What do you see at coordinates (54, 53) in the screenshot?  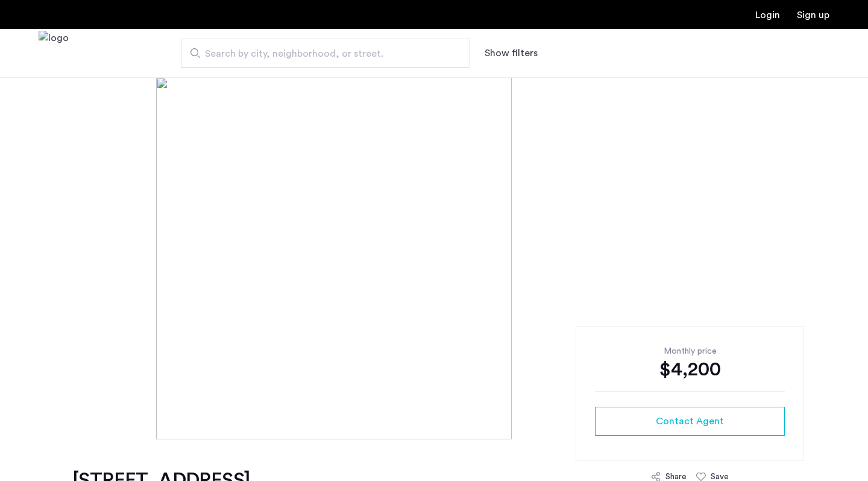 I see `img: logo` at bounding box center [54, 53].